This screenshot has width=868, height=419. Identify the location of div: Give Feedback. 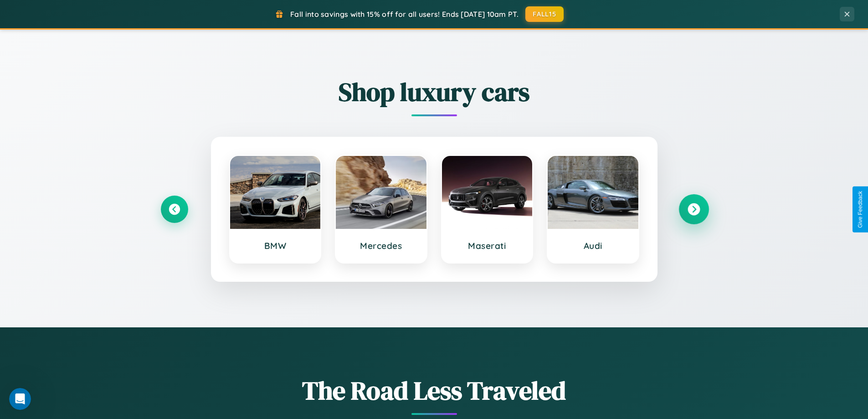
(861, 209).